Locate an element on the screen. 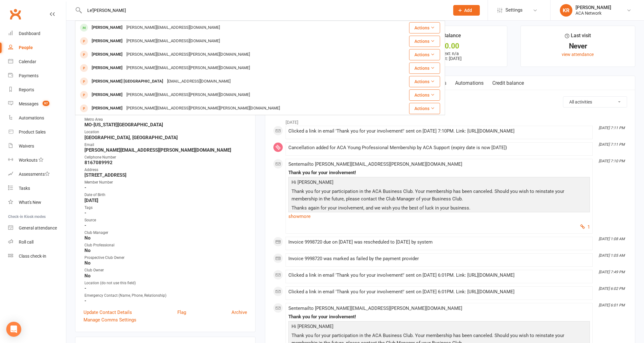 Image resolution: width=644 pixels, height=343 pixels. a: General attendance kiosk mode is located at coordinates (37, 228).